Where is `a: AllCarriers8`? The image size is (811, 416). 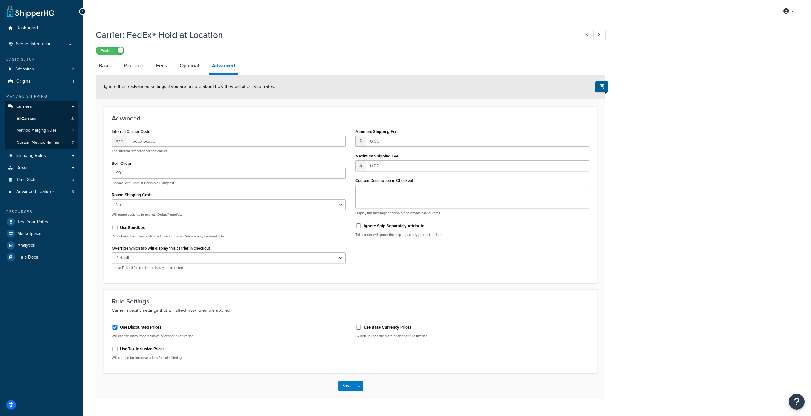 a: AllCarriers8 is located at coordinates (41, 118).